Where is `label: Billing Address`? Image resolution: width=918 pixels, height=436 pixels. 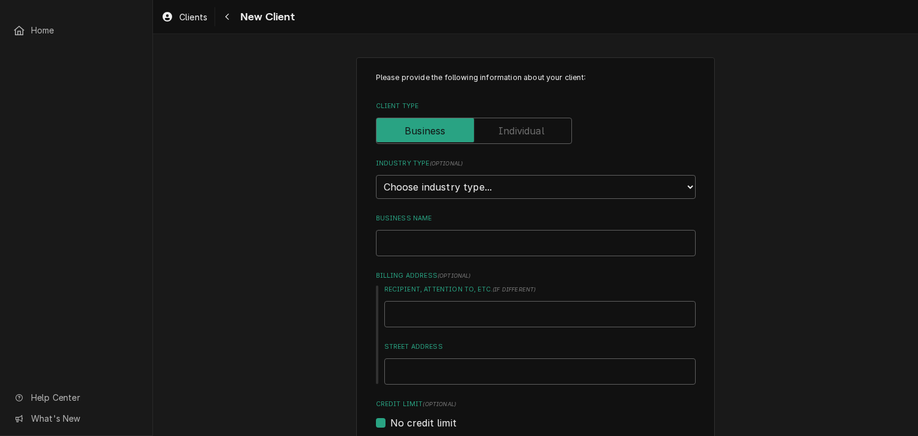
label: Billing Address is located at coordinates (535, 276).